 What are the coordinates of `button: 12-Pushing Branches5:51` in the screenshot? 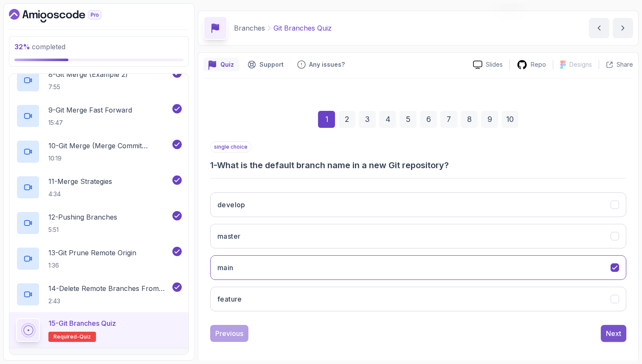 It's located at (99, 223).